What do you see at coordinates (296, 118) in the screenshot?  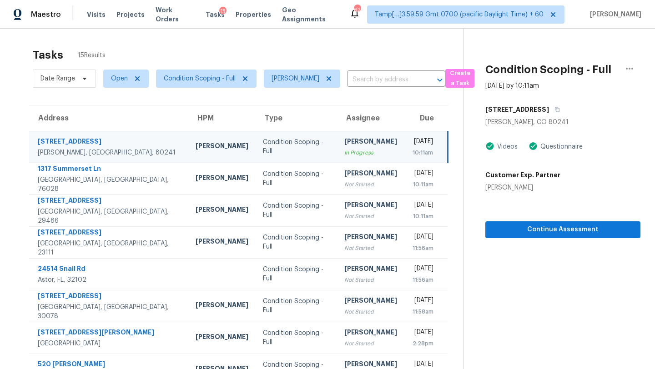 I see `th: Type` at bounding box center [296, 118].